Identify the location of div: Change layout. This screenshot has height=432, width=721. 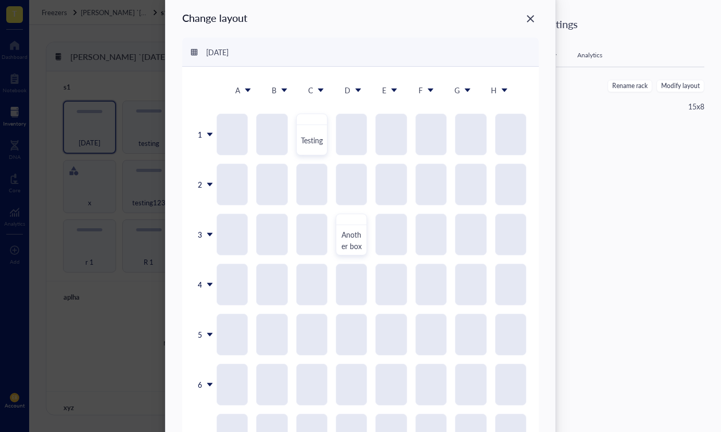
(215, 18).